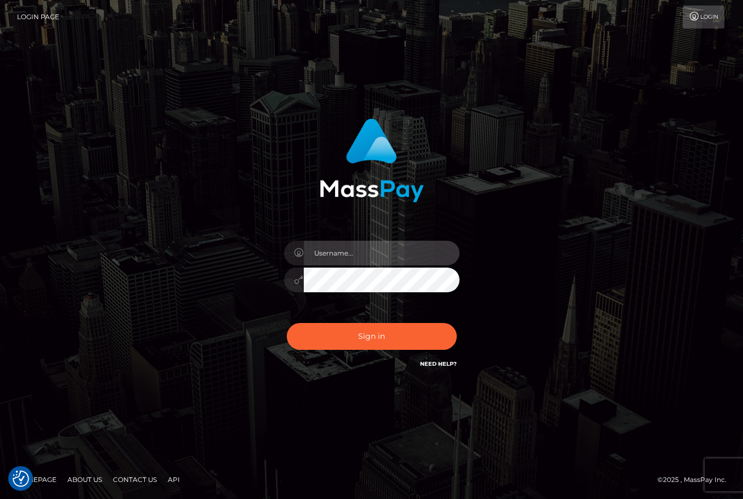  I want to click on a: Contact Us, so click(135, 479).